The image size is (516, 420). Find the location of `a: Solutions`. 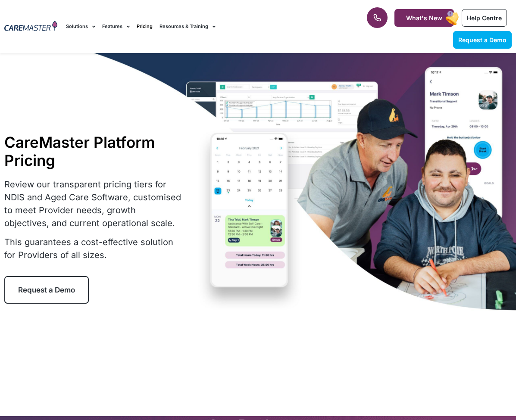

a: Solutions is located at coordinates (81, 26).